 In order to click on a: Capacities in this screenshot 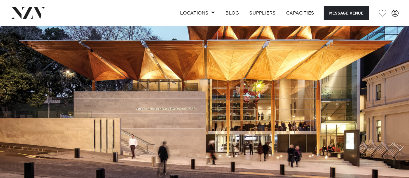, I will do `click(300, 13)`.